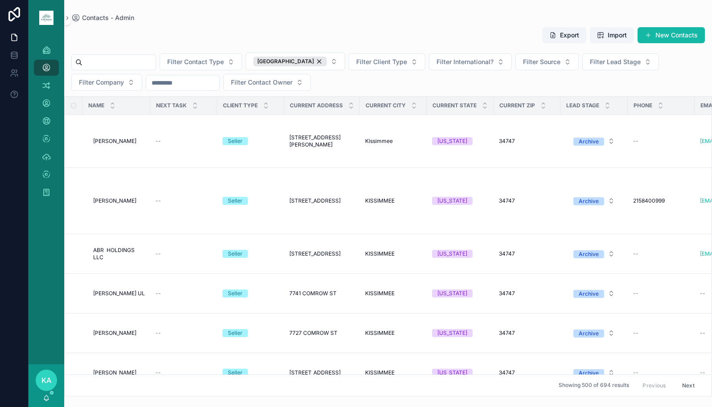 The image size is (712, 407). What do you see at coordinates (240, 106) in the screenshot?
I see `span: Client Type` at bounding box center [240, 106].